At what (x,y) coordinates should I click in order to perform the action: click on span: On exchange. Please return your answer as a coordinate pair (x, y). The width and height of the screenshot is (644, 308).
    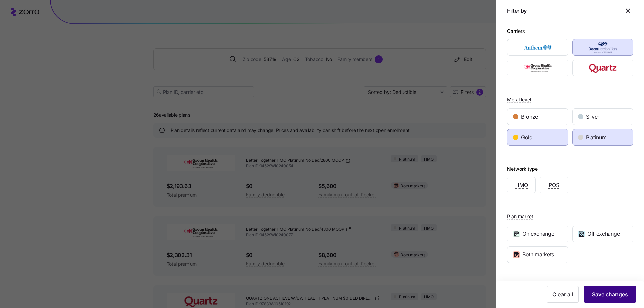
    Looking at the image, I should click on (538, 233).